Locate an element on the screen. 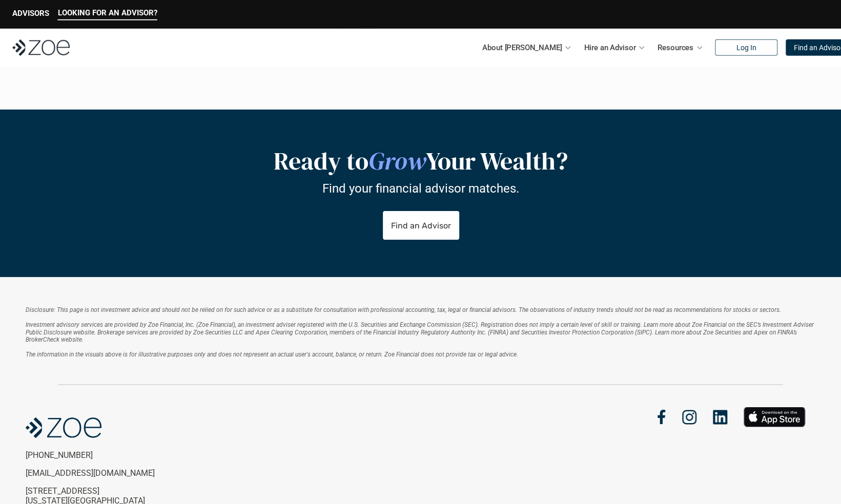 This screenshot has height=504, width=841. p: ADVISORS is located at coordinates (31, 13).